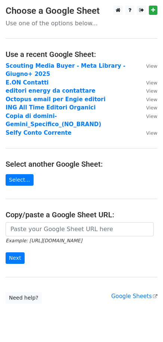 The image size is (163, 342). Describe the element at coordinates (81, 215) in the screenshot. I see `h4: Copy/paste a Google Sheet URL:` at that location.